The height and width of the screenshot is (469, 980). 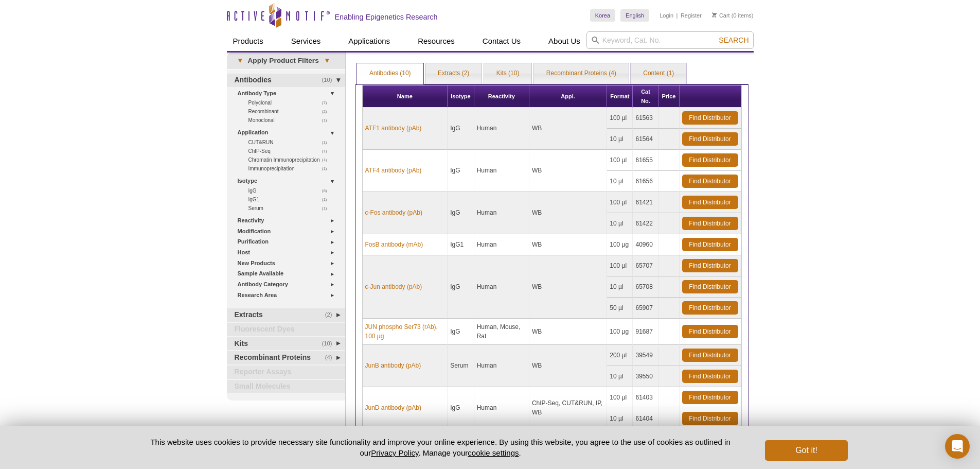 I want to click on td: Human, Mouse, Rat, so click(x=501, y=332).